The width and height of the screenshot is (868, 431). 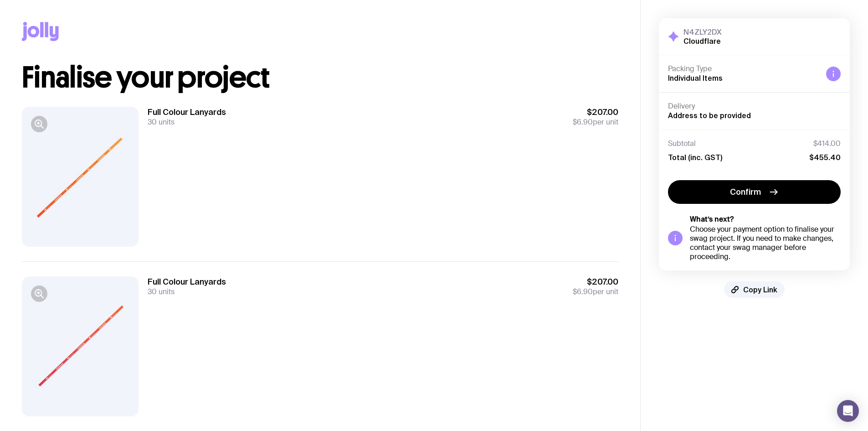 I want to click on span: Total (inc. GST), so click(x=695, y=157).